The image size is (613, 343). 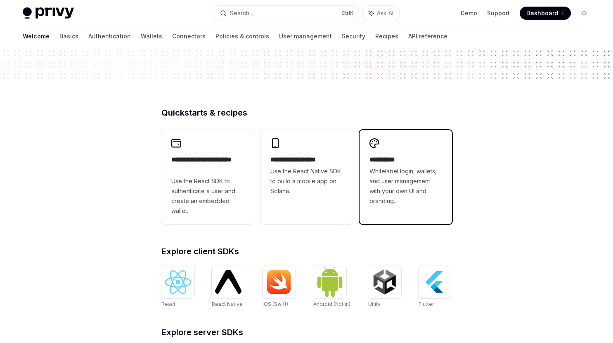 What do you see at coordinates (275, 304) in the screenshot?
I see `span: iOS (Swift)` at bounding box center [275, 304].